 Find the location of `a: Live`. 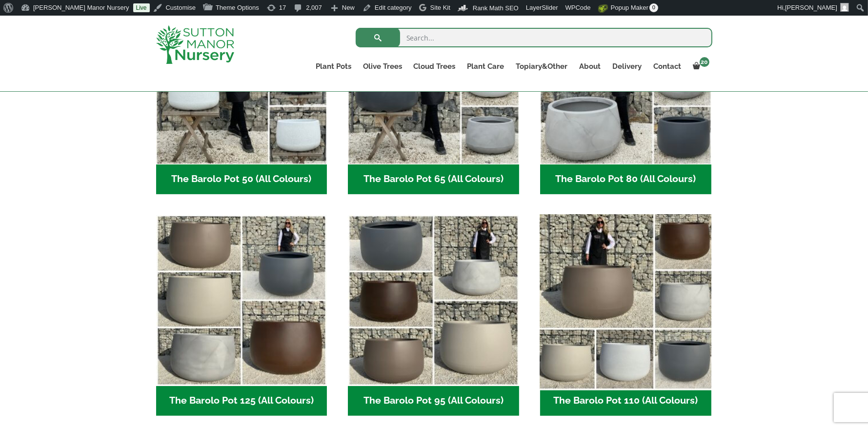

a: Live is located at coordinates (141, 8).